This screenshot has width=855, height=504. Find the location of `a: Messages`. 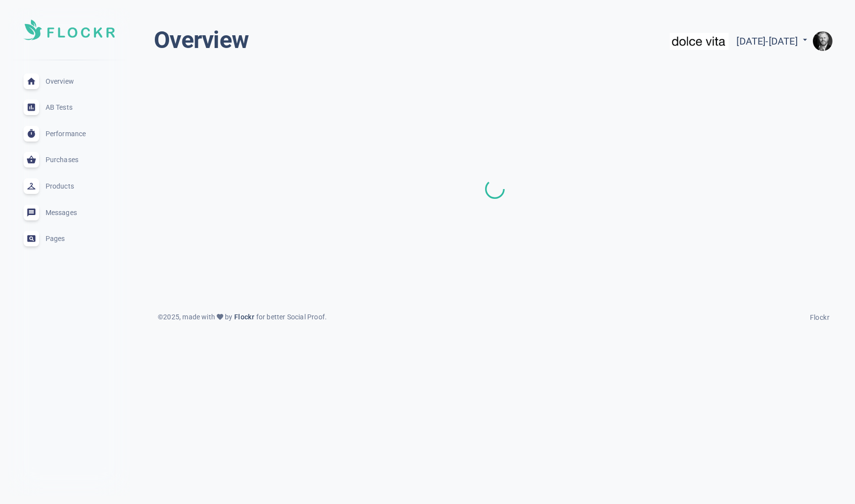

a: Messages is located at coordinates (69, 213).